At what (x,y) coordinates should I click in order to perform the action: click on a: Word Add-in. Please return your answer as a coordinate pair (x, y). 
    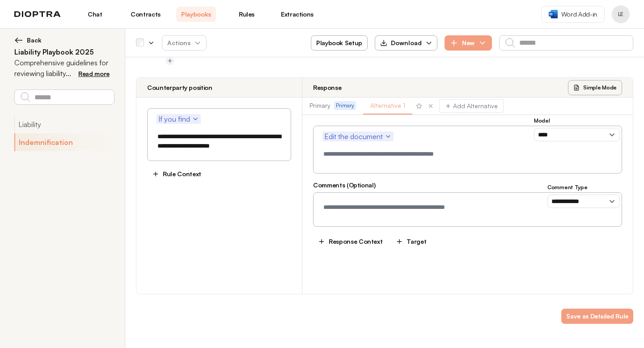
    Looking at the image, I should click on (573, 14).